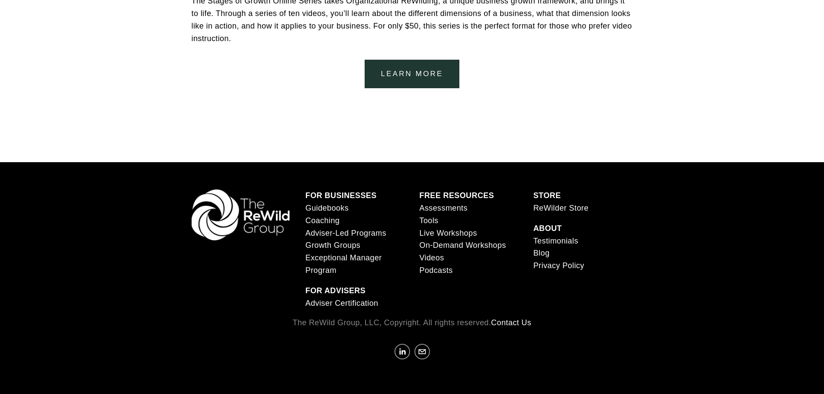 This screenshot has width=824, height=394. I want to click on a: Guidebooks, so click(327, 208).